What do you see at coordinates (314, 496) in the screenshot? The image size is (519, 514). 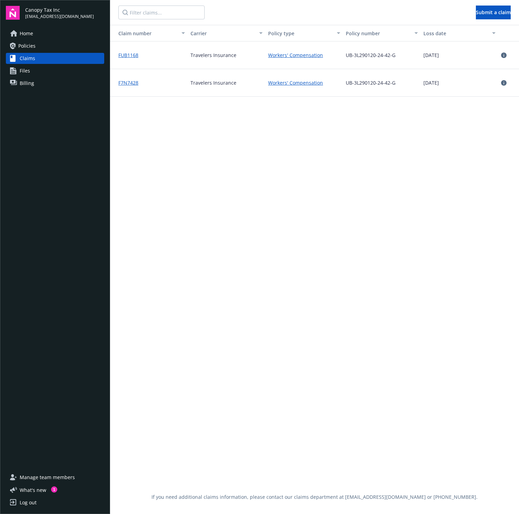 I see `div: If you need additional claims information, please contact our claims department at [EMAIL_ADDRESS...` at bounding box center [314, 496].